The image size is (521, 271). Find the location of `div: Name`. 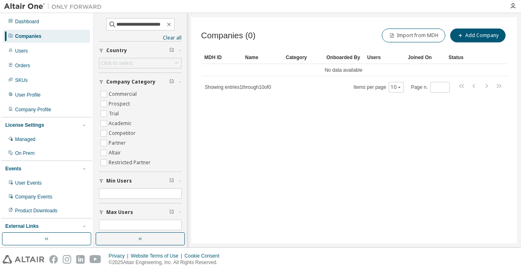

div: Name is located at coordinates (262, 57).